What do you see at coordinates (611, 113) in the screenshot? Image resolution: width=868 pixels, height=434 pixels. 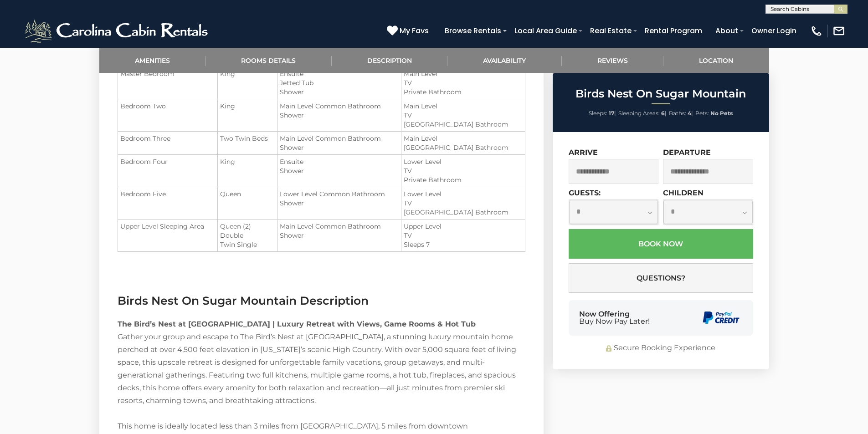 I see `strong: 17` at bounding box center [611, 113].